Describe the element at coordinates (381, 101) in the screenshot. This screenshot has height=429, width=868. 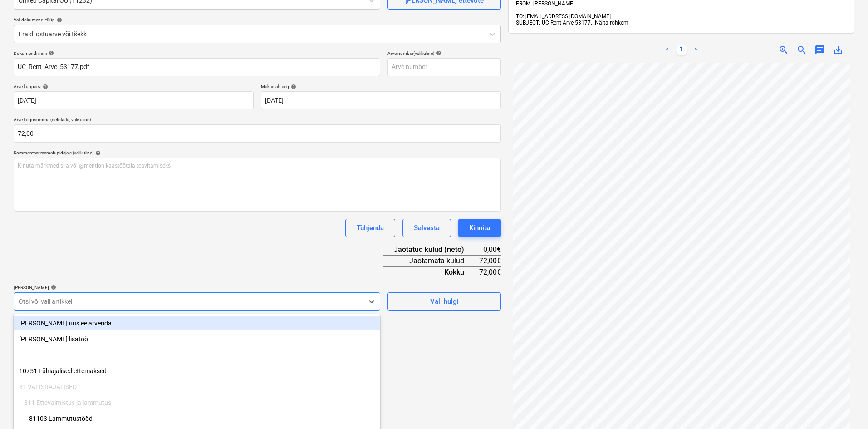
I see `input: Tähtaega pole määratud` at that location.